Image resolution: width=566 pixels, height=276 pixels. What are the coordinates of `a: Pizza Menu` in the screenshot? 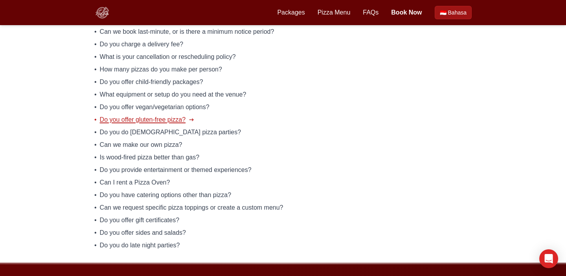 It's located at (334, 13).